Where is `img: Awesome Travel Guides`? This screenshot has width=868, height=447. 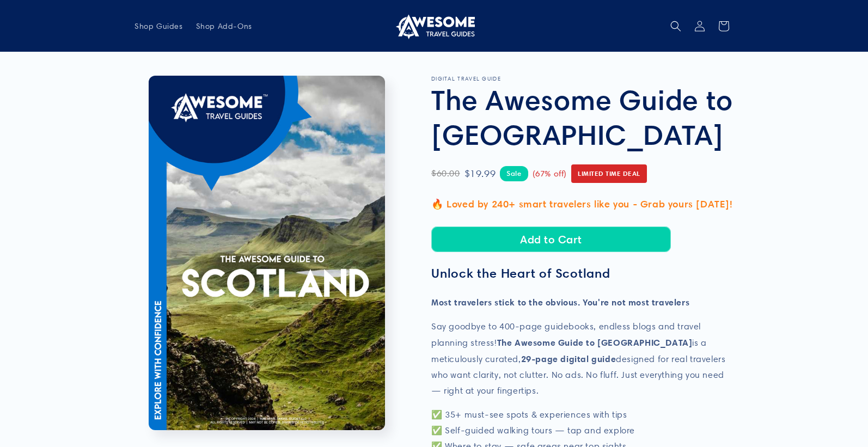 img: Awesome Travel Guides is located at coordinates (434, 26).